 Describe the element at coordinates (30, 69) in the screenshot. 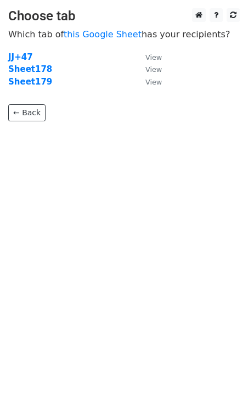

I see `strong: Sheet178` at that location.